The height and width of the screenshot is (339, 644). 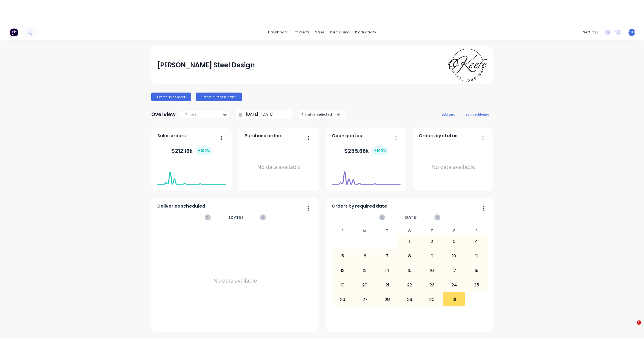 What do you see at coordinates (302, 32) in the screenshot?
I see `div: products` at bounding box center [302, 32].